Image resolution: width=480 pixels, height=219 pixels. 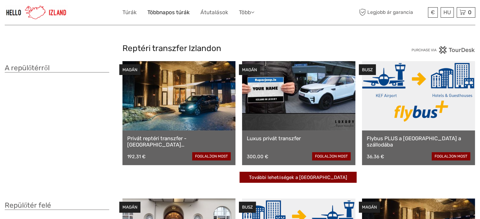 What do you see at coordinates (214, 12) in the screenshot?
I see `font: Átutalások` at bounding box center [214, 12].